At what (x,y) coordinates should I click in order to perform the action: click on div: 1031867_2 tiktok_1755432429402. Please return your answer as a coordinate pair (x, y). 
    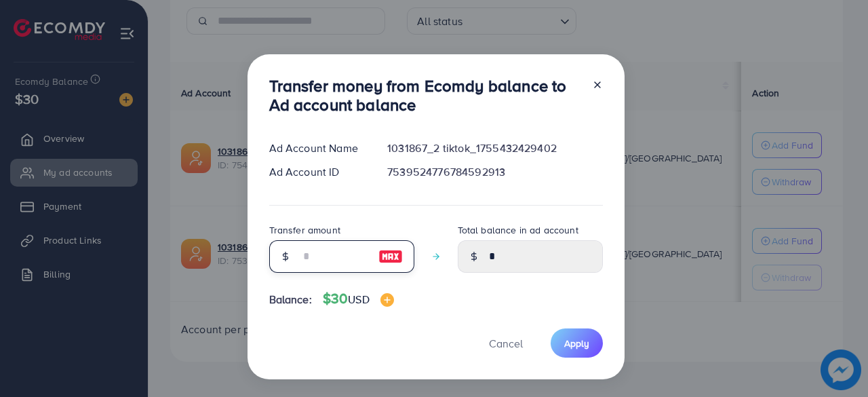
    Looking at the image, I should click on (495, 148).